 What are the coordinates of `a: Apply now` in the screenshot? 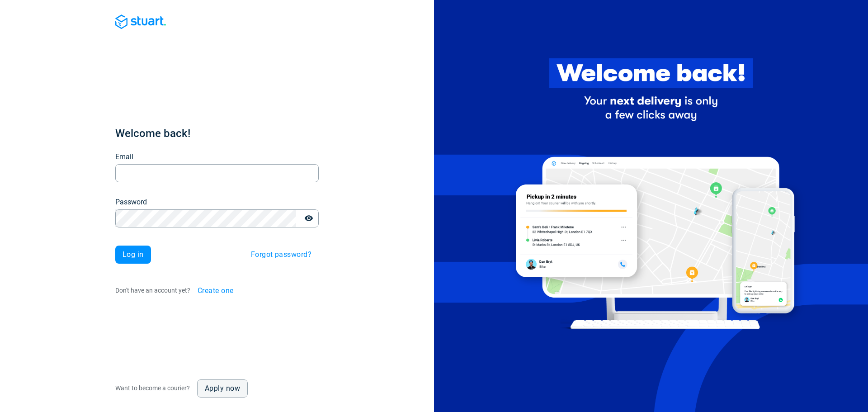 It's located at (223, 388).